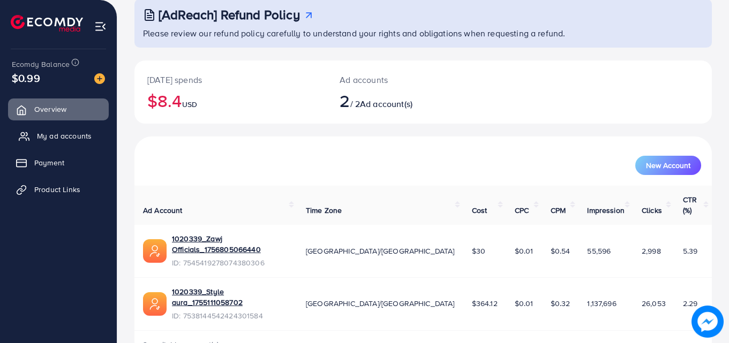  Describe the element at coordinates (653, 304) in the screenshot. I see `span: 26,053` at that location.